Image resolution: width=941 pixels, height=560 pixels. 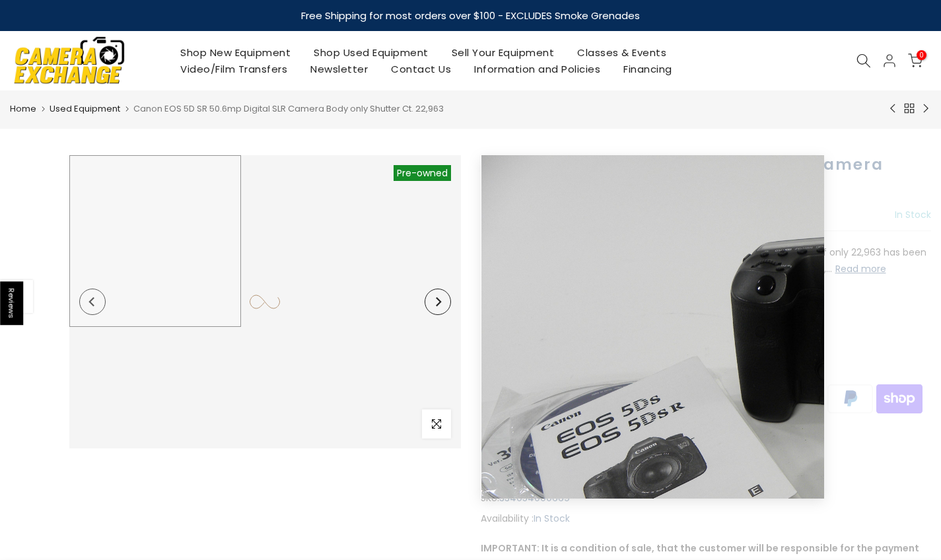 I want to click on img: paypal, so click(x=850, y=398).